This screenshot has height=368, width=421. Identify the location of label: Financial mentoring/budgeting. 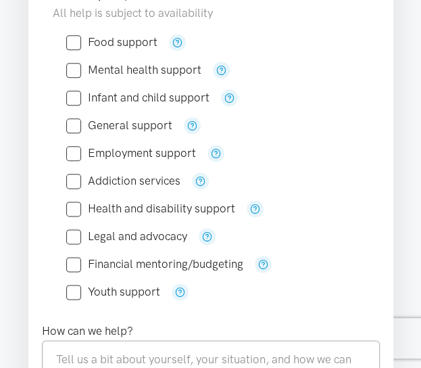
(155, 264).